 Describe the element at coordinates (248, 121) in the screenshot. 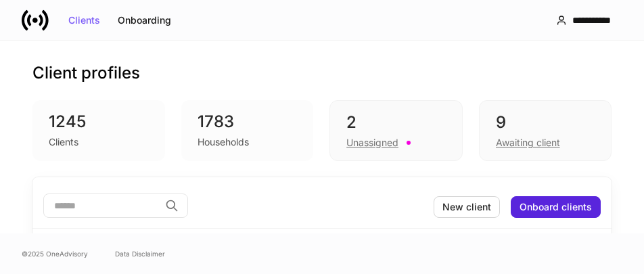

I see `div: 1783` at that location.